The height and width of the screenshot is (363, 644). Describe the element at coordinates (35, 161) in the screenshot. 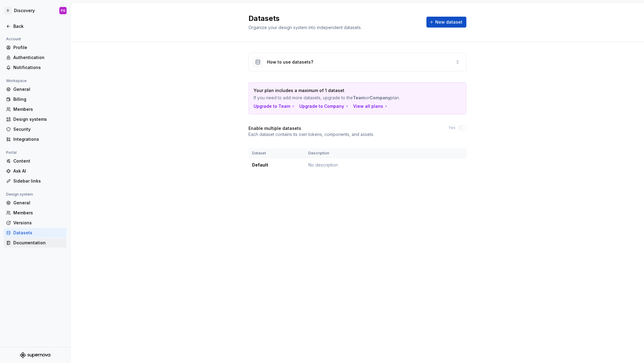

I see `a: Content` at that location.